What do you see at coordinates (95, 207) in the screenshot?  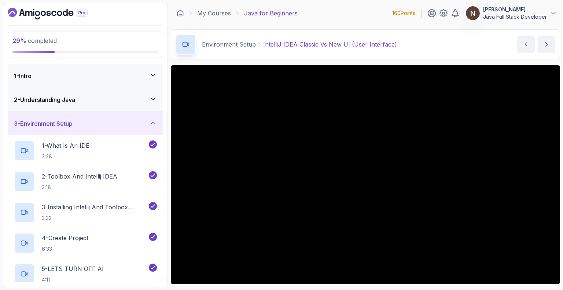 I see `p: 3 - Installing Intellij And Toolbox Configuration` at bounding box center [95, 207].